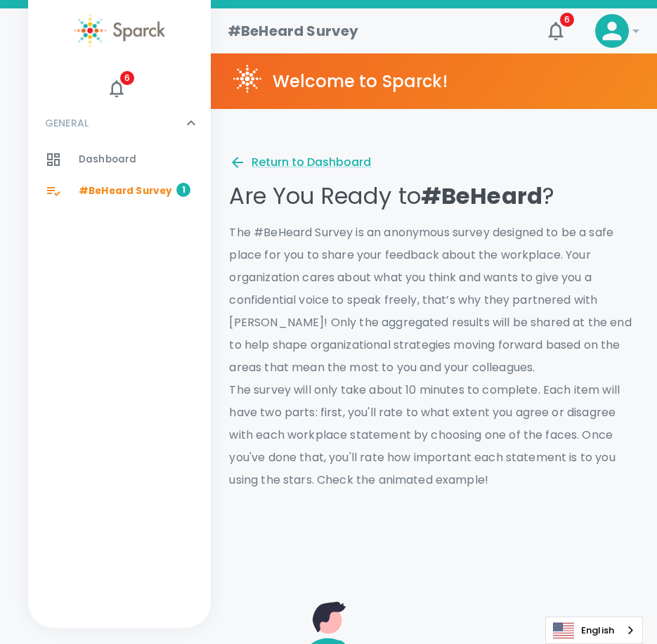 This screenshot has height=644, width=657. What do you see at coordinates (120, 30) in the screenshot?
I see `a: Sparck logo` at bounding box center [120, 30].